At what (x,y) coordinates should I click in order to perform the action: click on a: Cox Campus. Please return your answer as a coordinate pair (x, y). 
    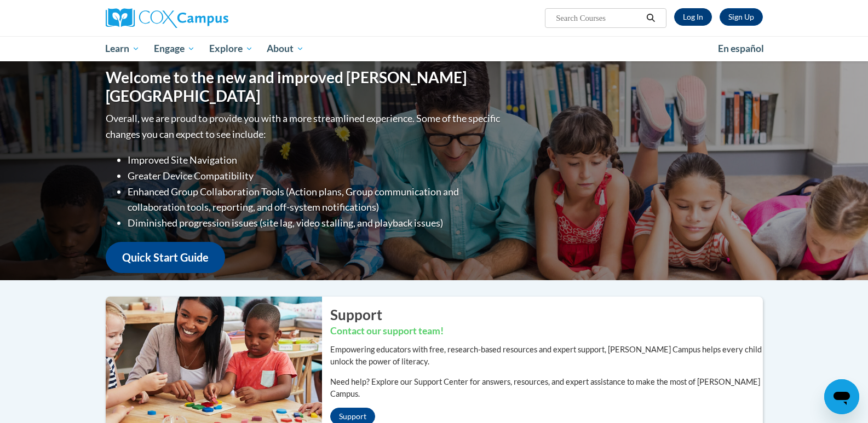
    Looking at the image, I should click on (210, 18).